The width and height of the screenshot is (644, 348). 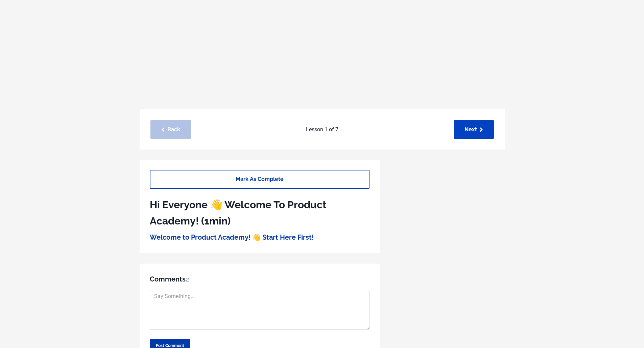 What do you see at coordinates (260, 213) in the screenshot?
I see `h1: Hi Everyone 👋 Welcome To Product Academy! (1min)` at bounding box center [260, 213].